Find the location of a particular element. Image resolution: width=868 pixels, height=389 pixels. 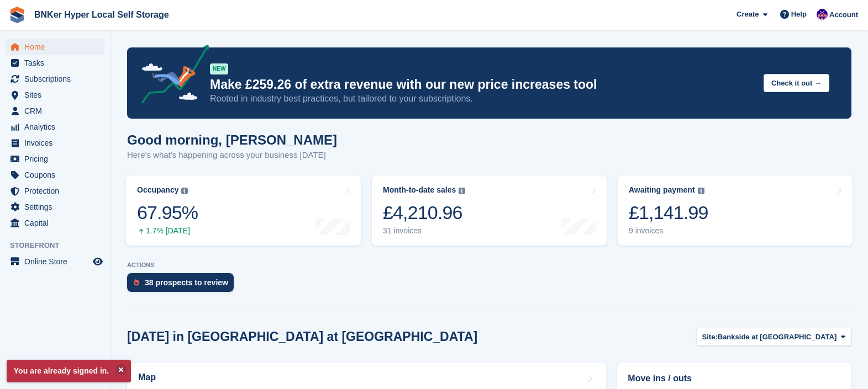

span: Create is located at coordinates (747, 14).